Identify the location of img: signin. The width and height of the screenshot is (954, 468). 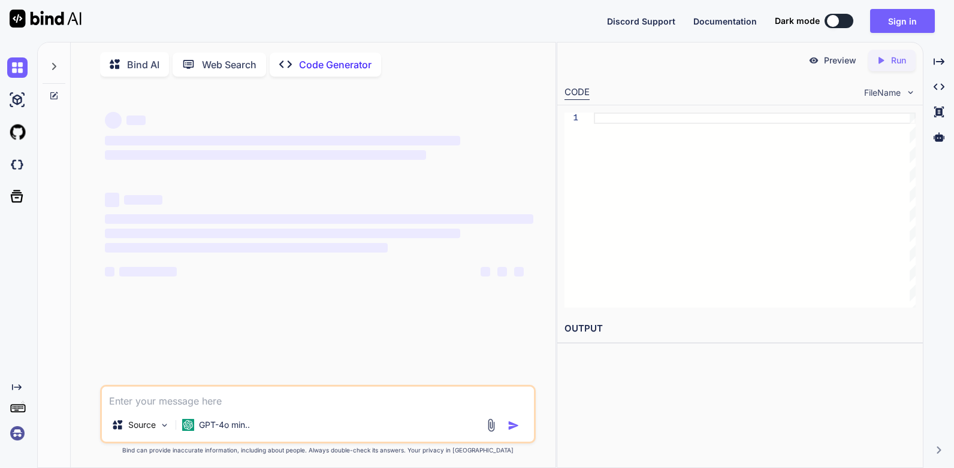
(17, 434).